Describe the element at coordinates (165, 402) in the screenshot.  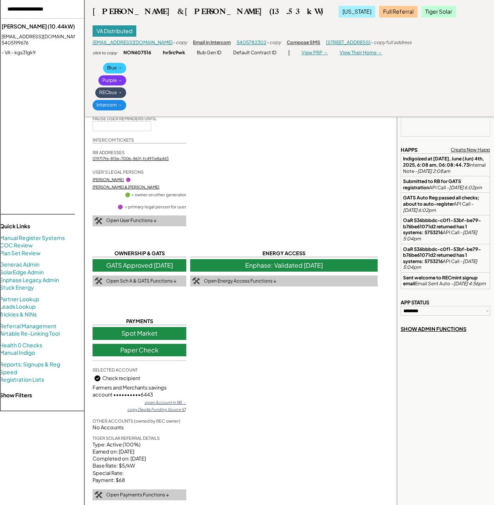
I see `div: open Account in RB →` at that location.